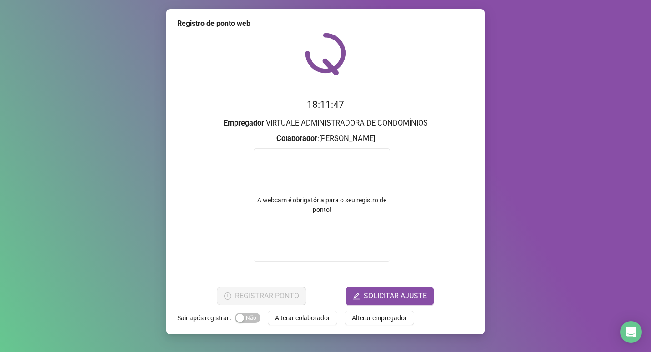  What do you see at coordinates (356, 296) in the screenshot?
I see `span: edit` at bounding box center [356, 296].